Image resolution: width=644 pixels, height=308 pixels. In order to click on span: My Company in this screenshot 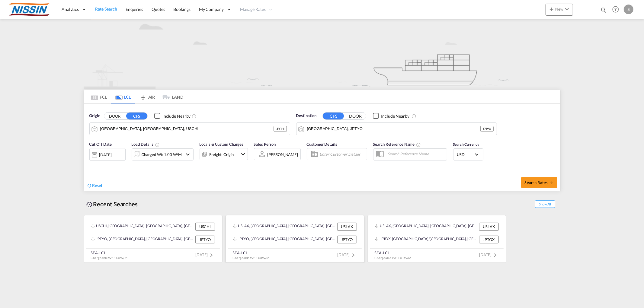, I will do `click(211, 9)`.